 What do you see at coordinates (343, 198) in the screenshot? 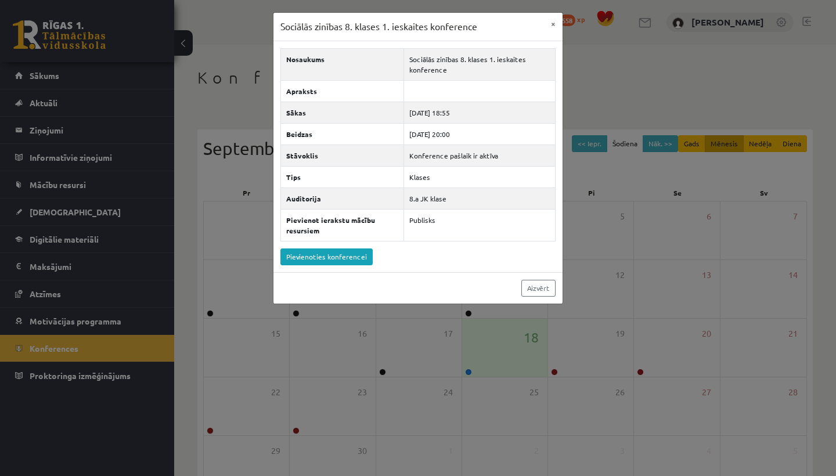
I see `th: Auditorija` at bounding box center [343, 198].